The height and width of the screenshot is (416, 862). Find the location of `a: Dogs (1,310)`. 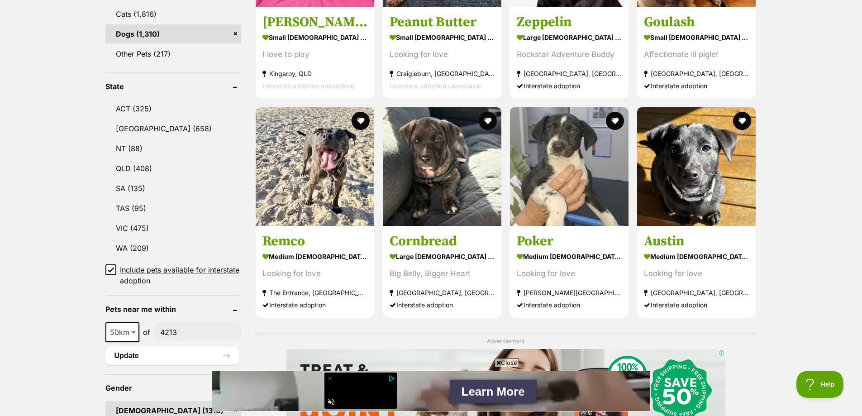

a: Dogs (1,310) is located at coordinates (173, 34).